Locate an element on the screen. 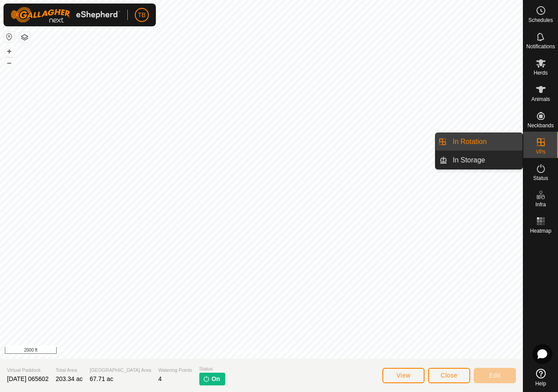 This screenshot has width=558, height=392. span: 203.34 ac is located at coordinates (70, 379).